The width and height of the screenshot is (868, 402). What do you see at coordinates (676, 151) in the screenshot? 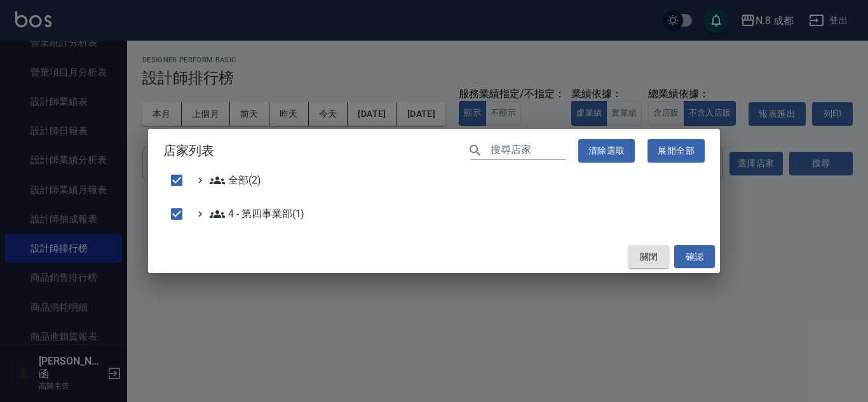
I see `button: 展開全部` at bounding box center [676, 151].